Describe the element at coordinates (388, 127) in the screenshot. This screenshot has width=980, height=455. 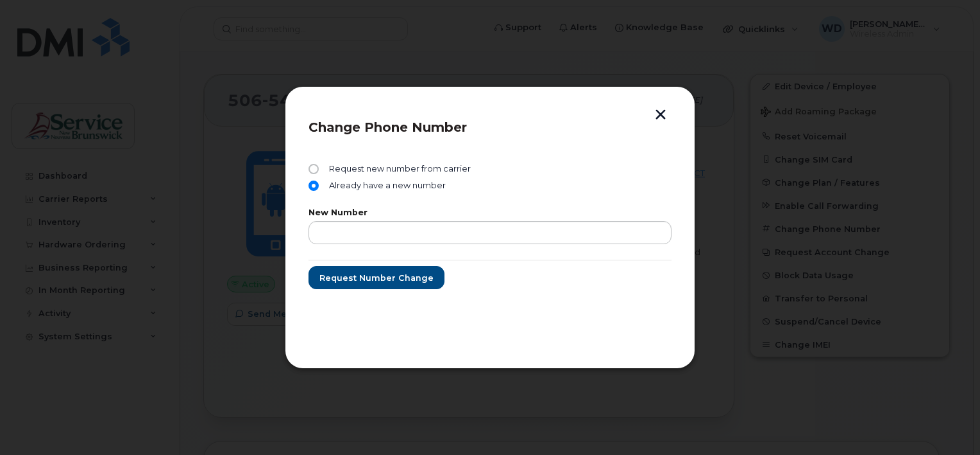
I see `span: Change Phone Number` at that location.